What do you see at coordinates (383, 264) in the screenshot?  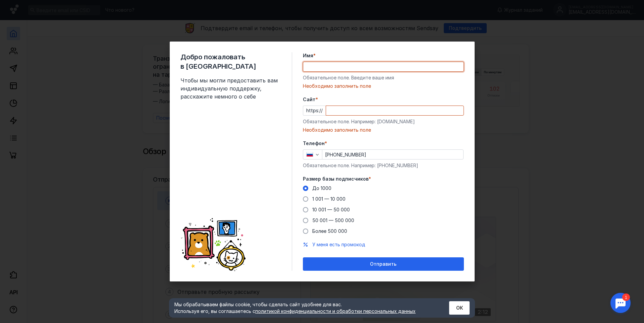 I see `span: Отправить` at bounding box center [383, 264].